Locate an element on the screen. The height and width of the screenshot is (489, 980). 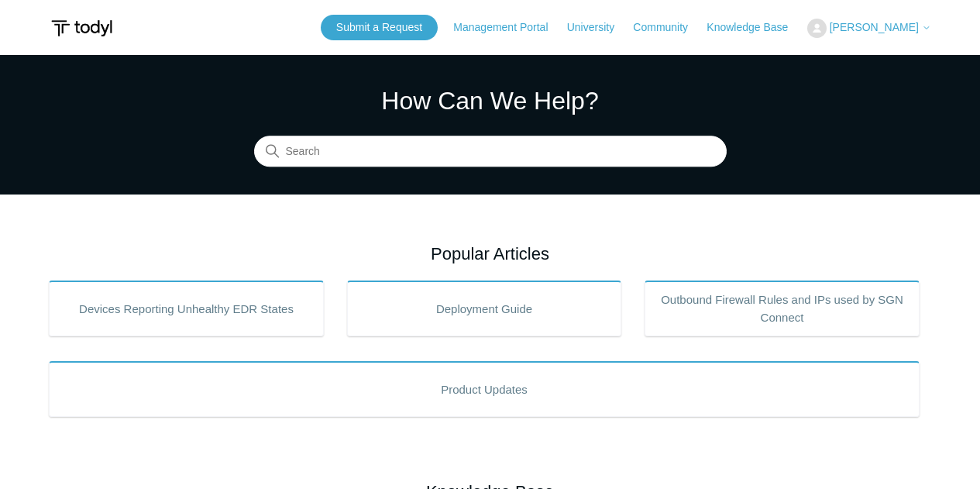
a: Knowledge Base is located at coordinates (755, 27).